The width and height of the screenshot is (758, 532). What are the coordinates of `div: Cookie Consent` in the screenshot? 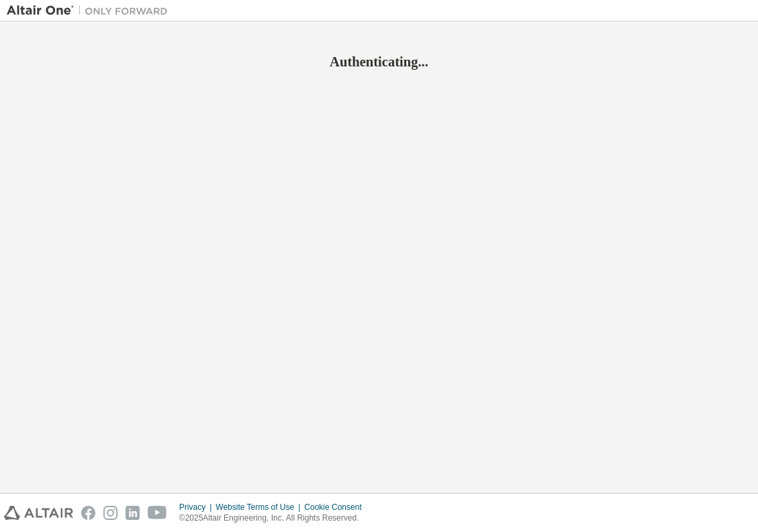 It's located at (336, 507).